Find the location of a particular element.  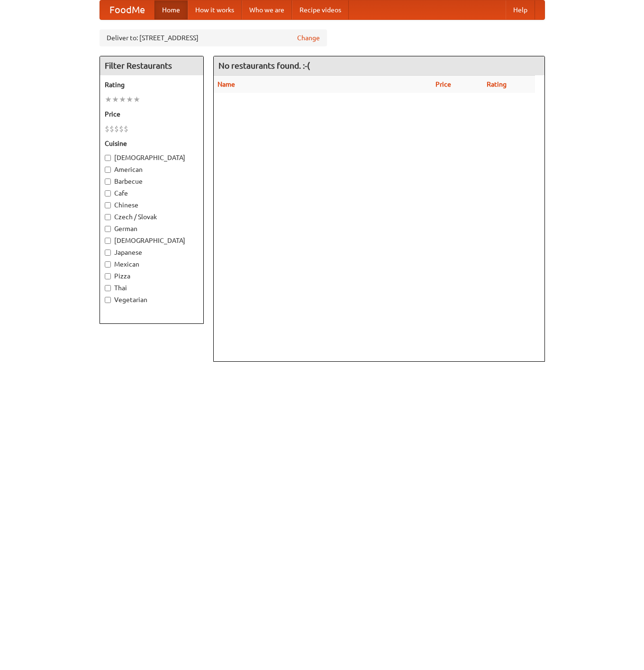

label: Vegetarian is located at coordinates (152, 300).